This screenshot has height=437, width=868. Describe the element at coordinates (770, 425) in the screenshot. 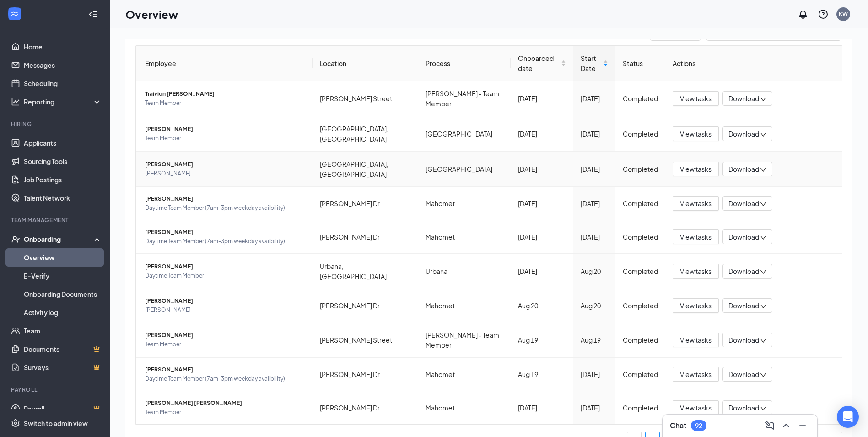

I see `svg: ComposeMessage` at that location.